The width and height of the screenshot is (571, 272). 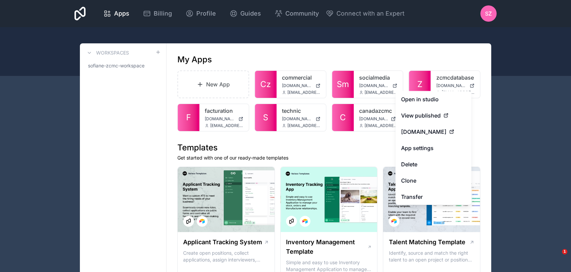 I want to click on span: C, so click(x=343, y=117).